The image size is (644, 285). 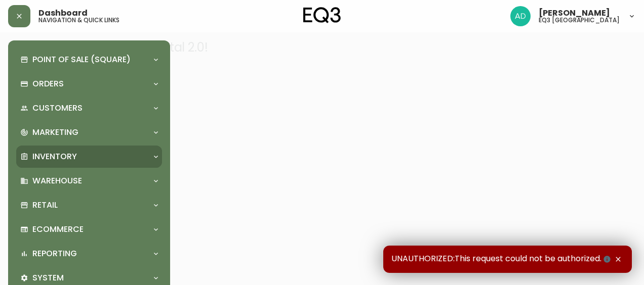 I want to click on p: Marketing, so click(x=55, y=132).